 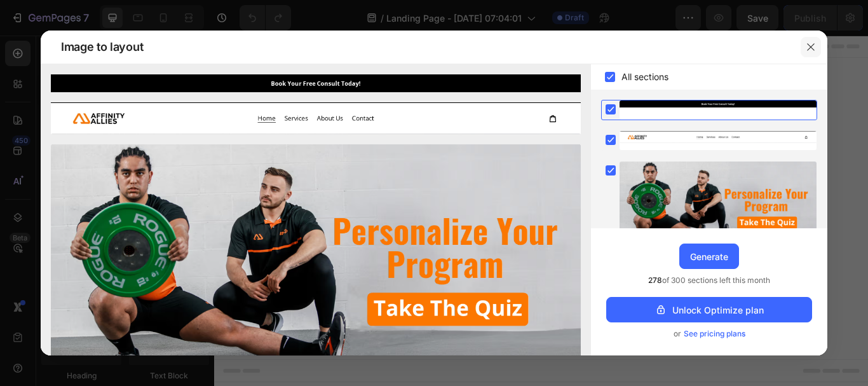 What do you see at coordinates (655, 280) in the screenshot?
I see `span: 278` at bounding box center [655, 280].